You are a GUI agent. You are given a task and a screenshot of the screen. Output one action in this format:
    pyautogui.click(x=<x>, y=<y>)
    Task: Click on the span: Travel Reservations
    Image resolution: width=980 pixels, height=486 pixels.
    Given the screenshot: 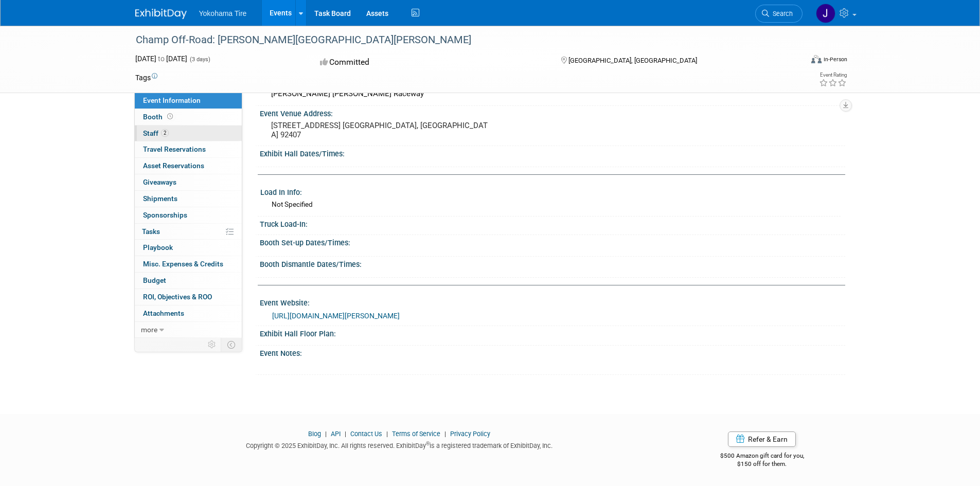 What is the action you would take?
    pyautogui.click(x=175, y=149)
    